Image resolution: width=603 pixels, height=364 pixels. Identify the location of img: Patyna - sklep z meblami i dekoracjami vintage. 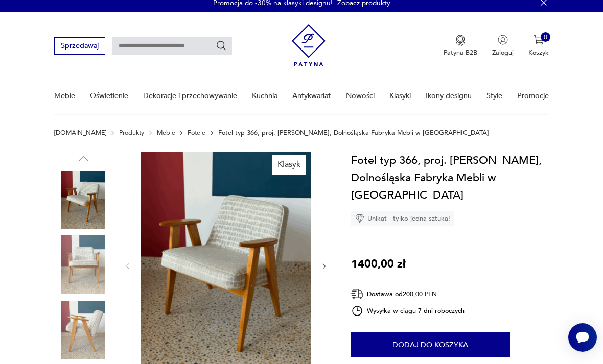
(309, 45).